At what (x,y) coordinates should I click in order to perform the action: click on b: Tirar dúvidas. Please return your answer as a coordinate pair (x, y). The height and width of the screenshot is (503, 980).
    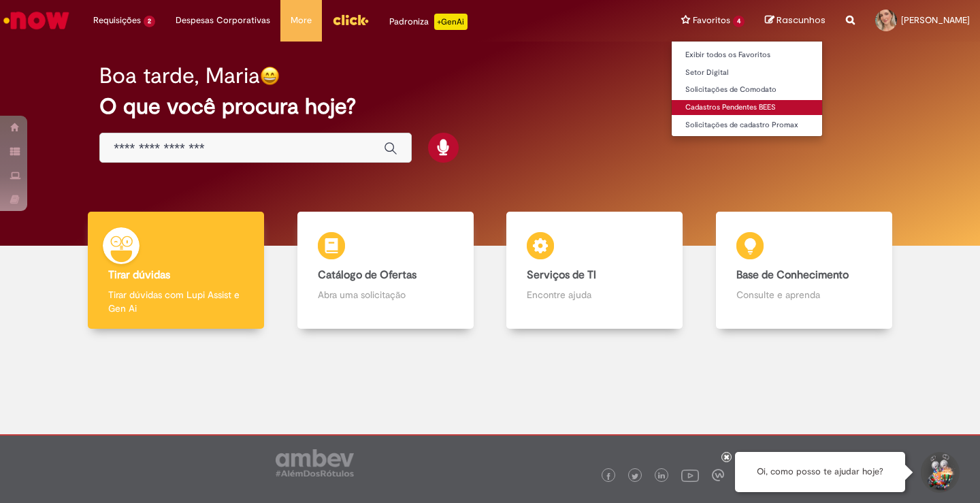
    Looking at the image, I should click on (139, 275).